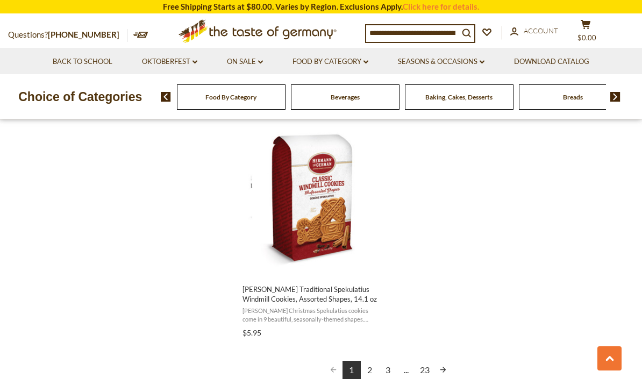 This screenshot has width=642, height=385. Describe the element at coordinates (351, 370) in the screenshot. I see `a: 1` at that location.